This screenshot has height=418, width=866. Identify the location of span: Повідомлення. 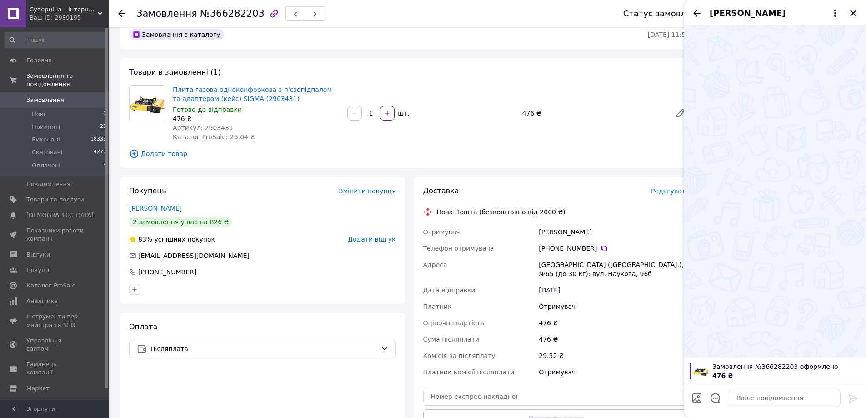
(48, 184).